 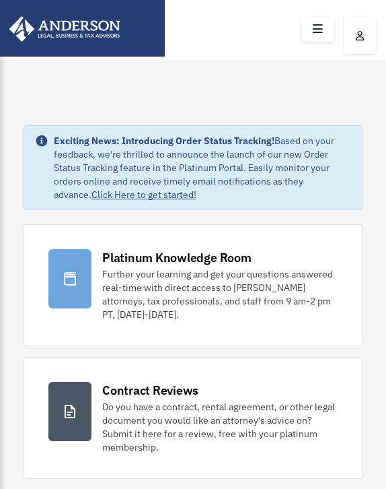 I want to click on div: Further your learning and get your questions answered real-time with direct access to [PERSON_NAM..., so click(x=220, y=294).